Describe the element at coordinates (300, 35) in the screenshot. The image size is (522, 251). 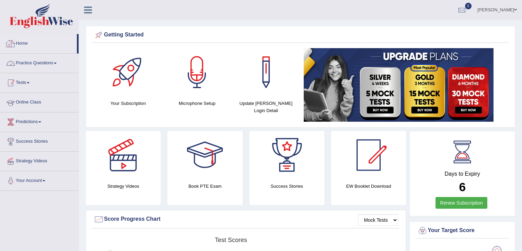
I see `div: Getting Started` at that location.